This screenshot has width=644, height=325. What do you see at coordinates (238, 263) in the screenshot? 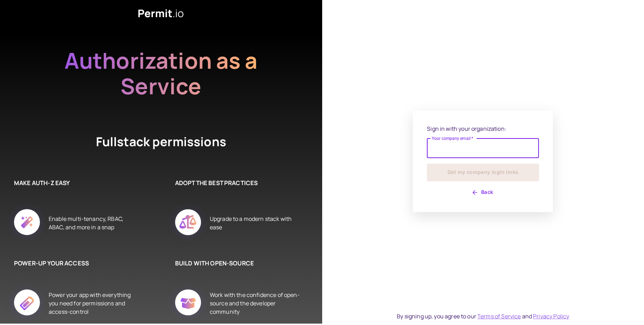
I see `h6: BUILD WITH OPEN-SOURCE` at bounding box center [238, 263].